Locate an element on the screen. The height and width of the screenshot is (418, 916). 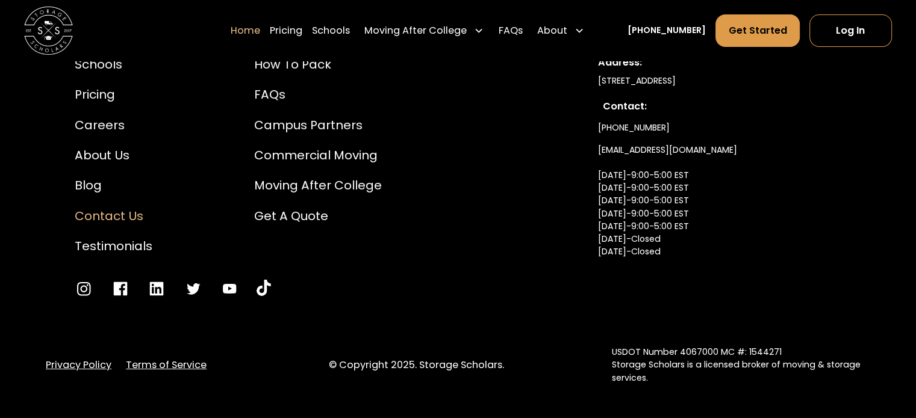
div: How to Pack is located at coordinates (318, 64).